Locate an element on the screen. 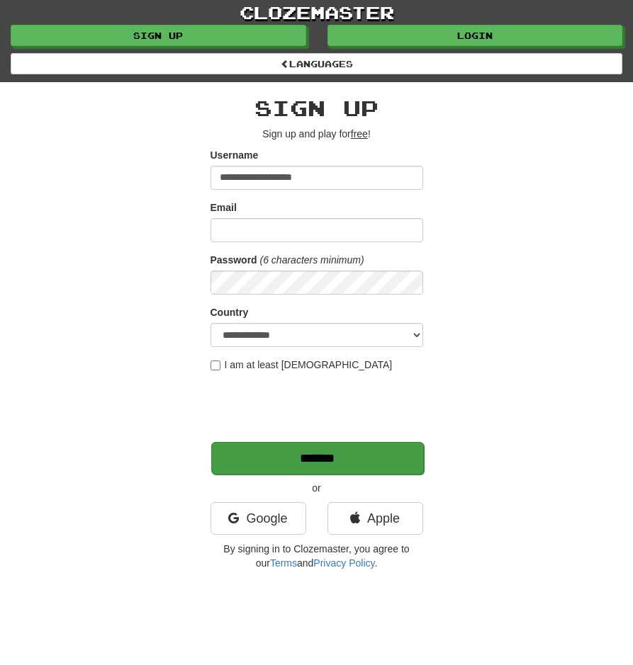  a: Privacy Policy is located at coordinates (344, 563).